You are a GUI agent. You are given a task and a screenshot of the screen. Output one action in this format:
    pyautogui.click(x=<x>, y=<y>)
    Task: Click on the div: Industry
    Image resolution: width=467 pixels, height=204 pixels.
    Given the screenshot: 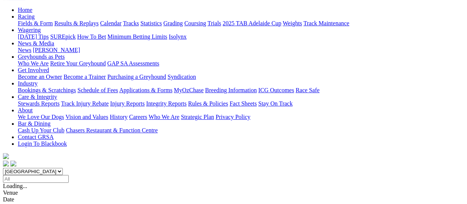 What is the action you would take?
    pyautogui.click(x=241, y=90)
    